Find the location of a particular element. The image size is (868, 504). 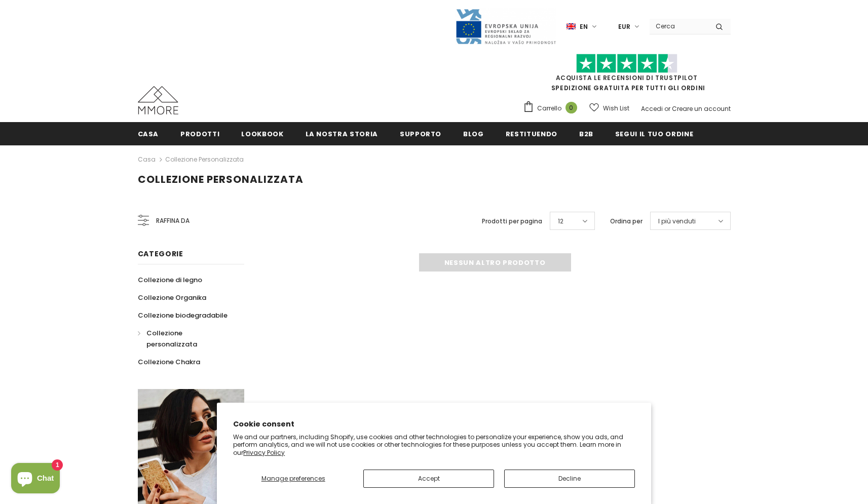

img: Casi MMORE is located at coordinates (158, 100).